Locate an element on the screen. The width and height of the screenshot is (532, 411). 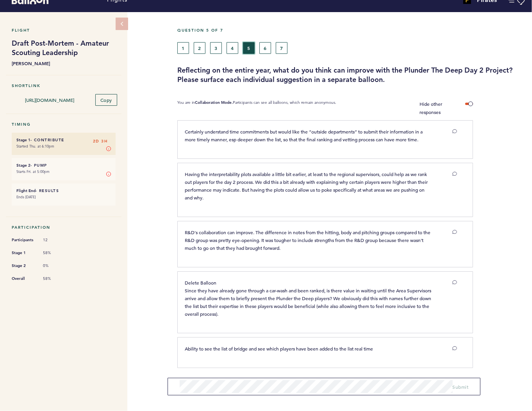
small: Flight End is located at coordinates (26, 191).